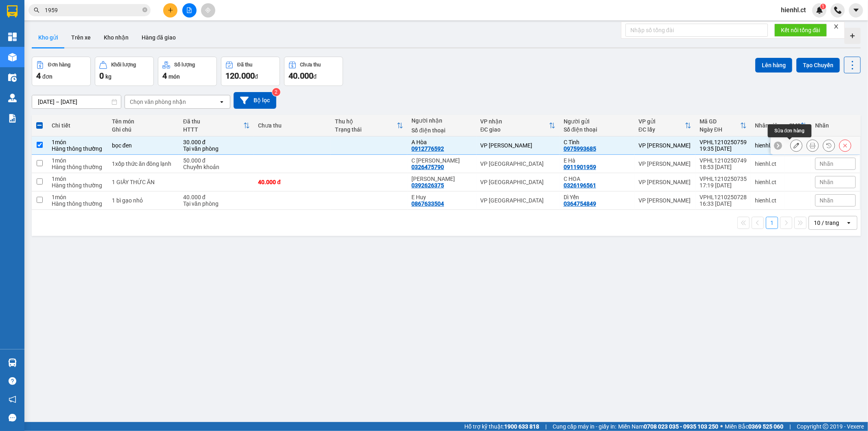 Image resolution: width=868 pixels, height=431 pixels. Describe the element at coordinates (835, 125) in the screenshot. I see `div: Nhãn` at that location.